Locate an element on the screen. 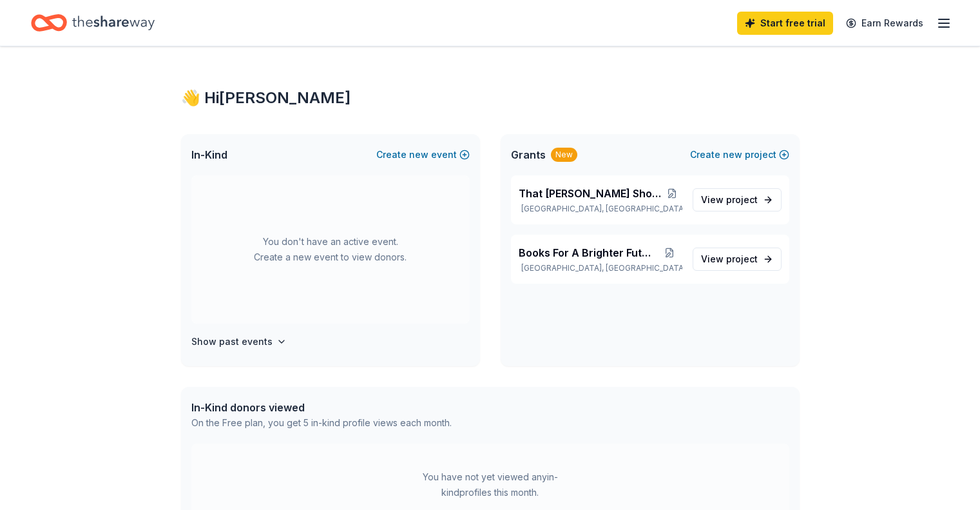 The image size is (980, 510). a: Earn Rewards is located at coordinates (885, 23).